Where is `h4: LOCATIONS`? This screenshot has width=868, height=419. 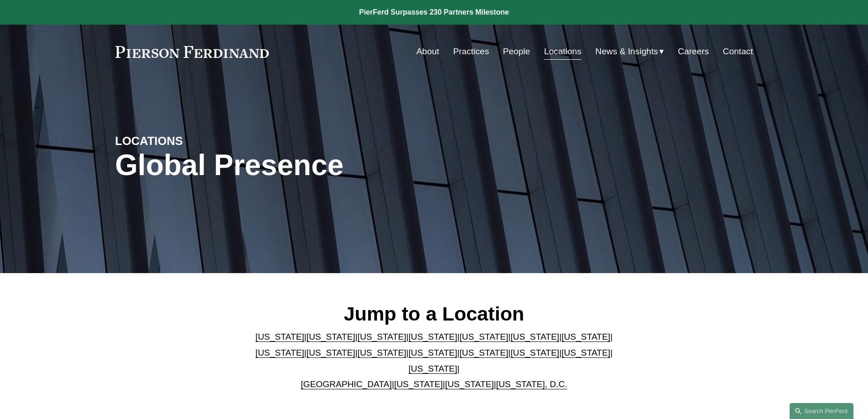 h4: LOCATIONS is located at coordinates (195, 141).